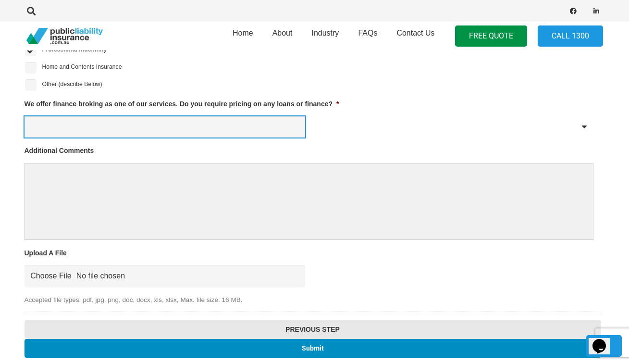 The image size is (629, 364). What do you see at coordinates (283, 36) in the screenshot?
I see `a: About` at bounding box center [283, 36].